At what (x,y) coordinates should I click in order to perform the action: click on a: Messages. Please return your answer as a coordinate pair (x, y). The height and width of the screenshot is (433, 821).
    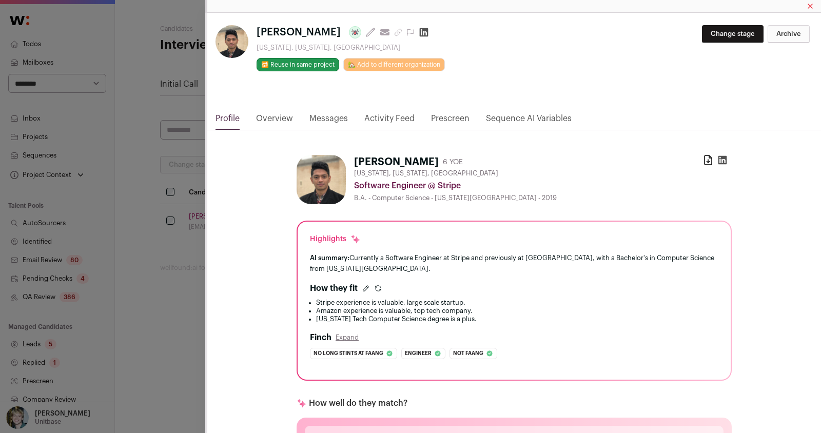
    Looking at the image, I should click on (329, 121).